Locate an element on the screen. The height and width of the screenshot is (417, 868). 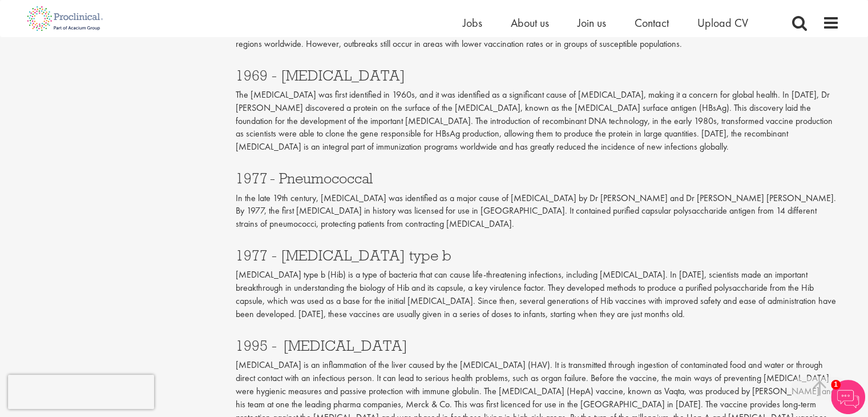
a: Upload CV is located at coordinates (723, 23).